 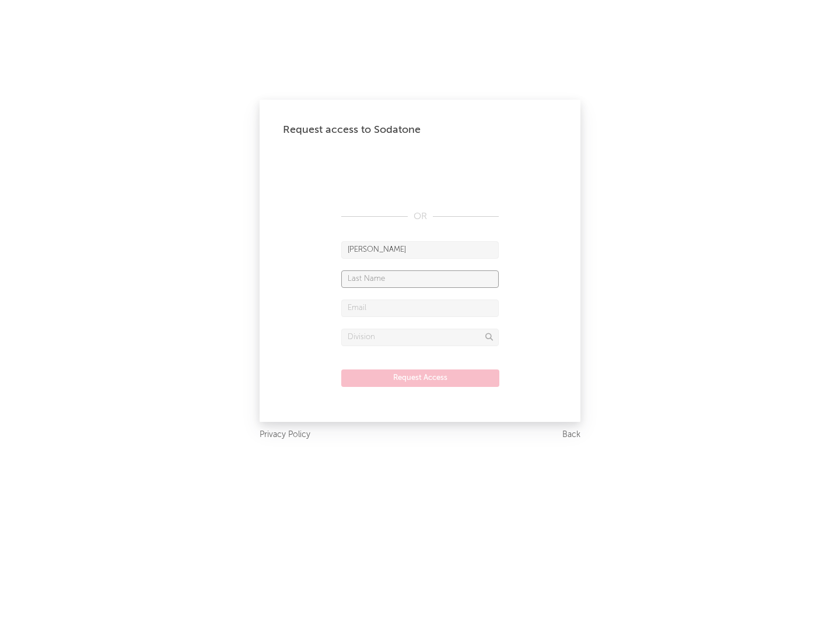 What do you see at coordinates (420, 250) in the screenshot?
I see `input: First Name` at bounding box center [420, 250].